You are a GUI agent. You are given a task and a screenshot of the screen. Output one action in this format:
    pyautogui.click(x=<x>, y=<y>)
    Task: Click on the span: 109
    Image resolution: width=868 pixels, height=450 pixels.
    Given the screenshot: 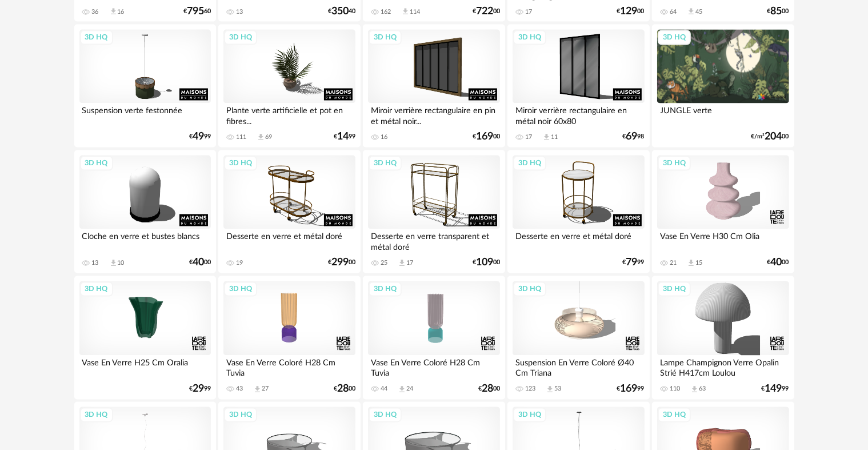 What is the action you would take?
    pyautogui.click(x=485, y=263)
    